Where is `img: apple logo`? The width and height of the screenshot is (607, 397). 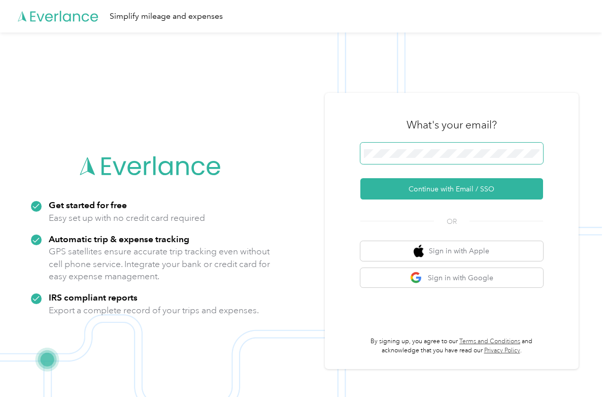
img: apple logo is located at coordinates (418, 251).